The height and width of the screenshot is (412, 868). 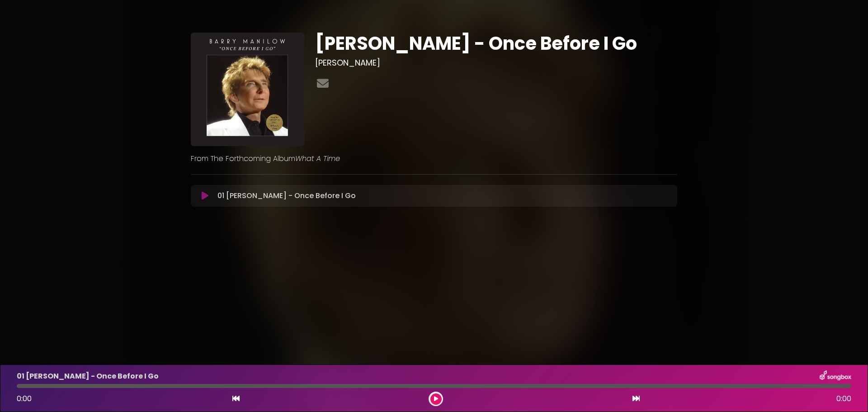 What do you see at coordinates (318, 158) in the screenshot?
I see `em: What A Time` at bounding box center [318, 158].